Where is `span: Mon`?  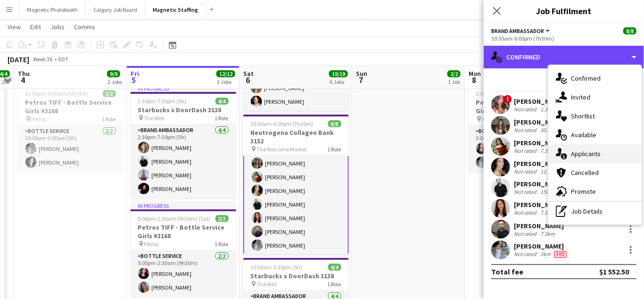
span: Mon is located at coordinates (475, 74).